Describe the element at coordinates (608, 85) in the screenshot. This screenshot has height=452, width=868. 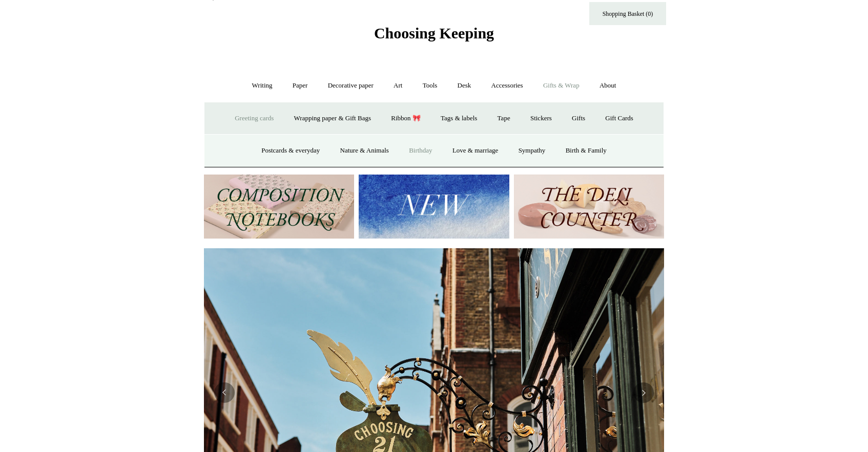
I see `a: About` at that location.